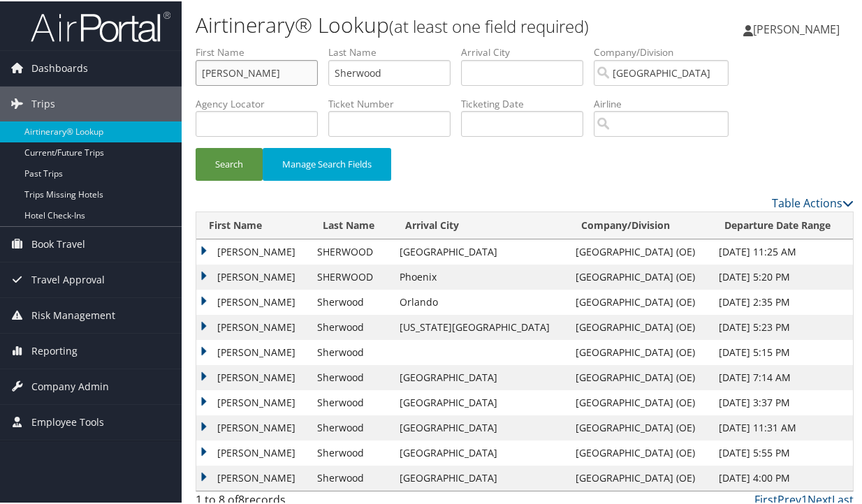 Image resolution: width=862 pixels, height=504 pixels. What do you see at coordinates (253, 224) in the screenshot?
I see `th: First Name: activate to sort column ascending` at bounding box center [253, 224].